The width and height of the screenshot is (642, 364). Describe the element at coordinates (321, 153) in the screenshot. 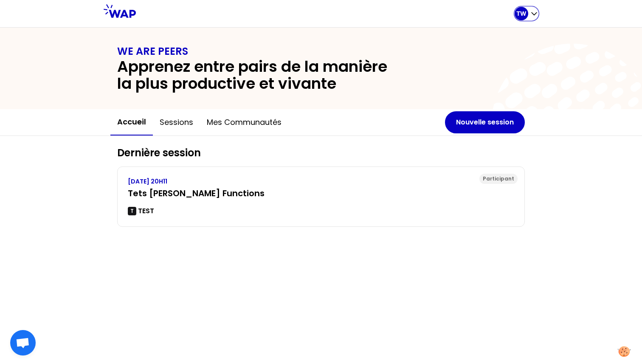

I see `h2: Dernière session` at that location.